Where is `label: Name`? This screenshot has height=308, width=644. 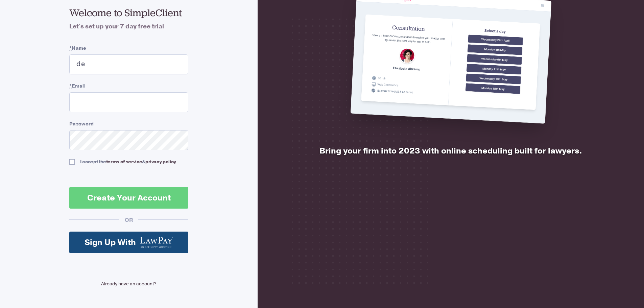
label: Name is located at coordinates (129, 48).